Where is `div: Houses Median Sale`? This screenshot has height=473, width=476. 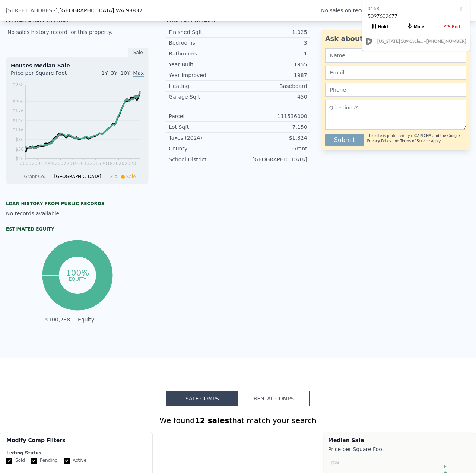
div: Houses Median Sale is located at coordinates (77, 66).